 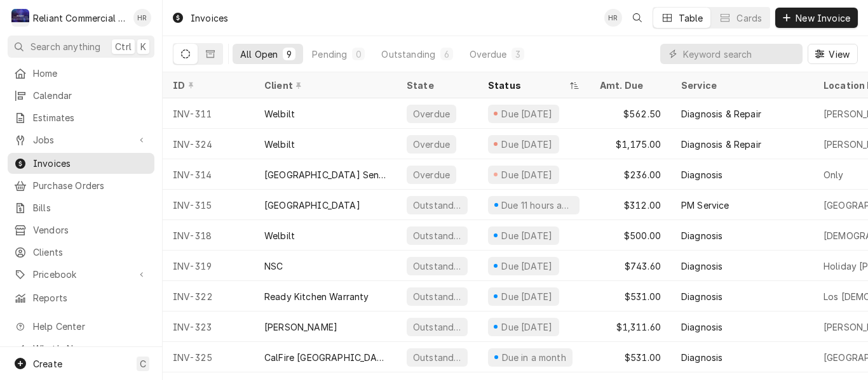 I want to click on span: Clients, so click(x=90, y=252).